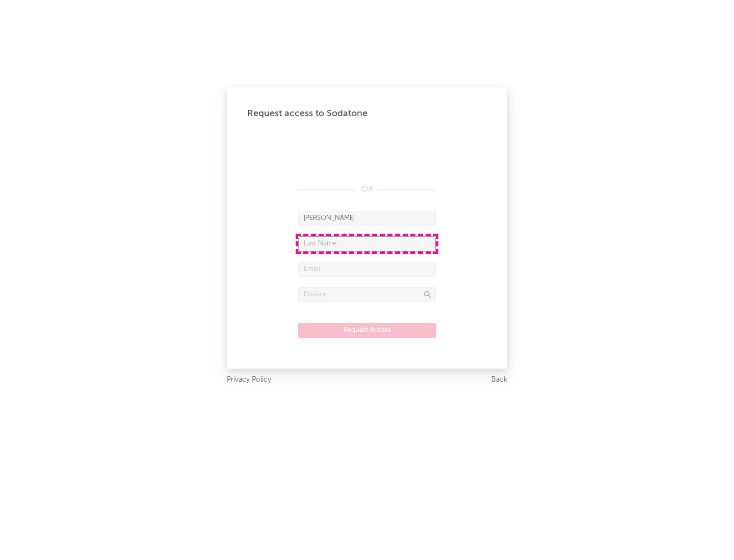  Describe the element at coordinates (367, 114) in the screenshot. I see `div: Request access to Sodatone` at that location.